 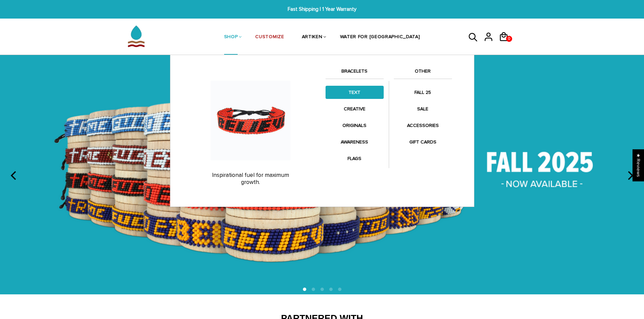 What do you see at coordinates (423, 142) in the screenshot?
I see `a: GIFT CARDS` at bounding box center [423, 142].